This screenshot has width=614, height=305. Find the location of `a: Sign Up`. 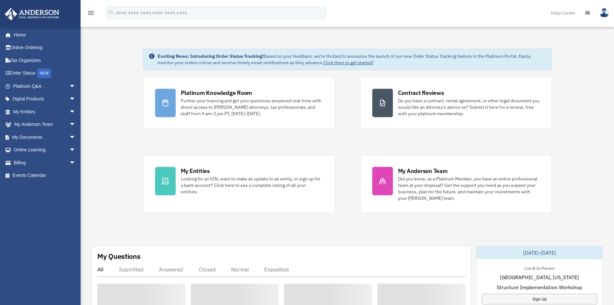

a: Sign Up is located at coordinates (539, 298).